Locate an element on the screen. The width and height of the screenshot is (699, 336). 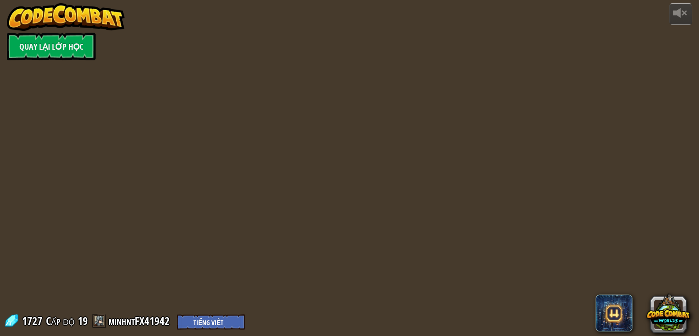
a: minhntFX41942 is located at coordinates (140, 320).